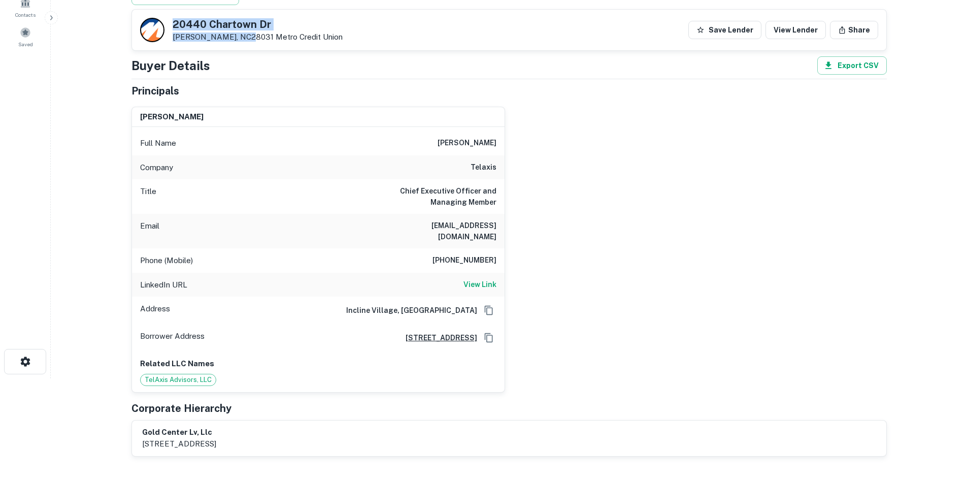 This screenshot has height=480, width=967. What do you see at coordinates (156, 167) in the screenshot?
I see `p: Company` at bounding box center [156, 167].